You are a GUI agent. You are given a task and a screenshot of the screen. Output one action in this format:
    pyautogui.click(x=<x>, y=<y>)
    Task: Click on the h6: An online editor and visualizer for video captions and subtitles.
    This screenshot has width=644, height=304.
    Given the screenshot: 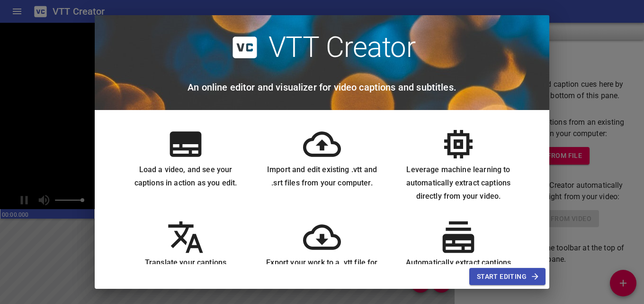 What is the action you would take?
    pyautogui.click(x=322, y=87)
    